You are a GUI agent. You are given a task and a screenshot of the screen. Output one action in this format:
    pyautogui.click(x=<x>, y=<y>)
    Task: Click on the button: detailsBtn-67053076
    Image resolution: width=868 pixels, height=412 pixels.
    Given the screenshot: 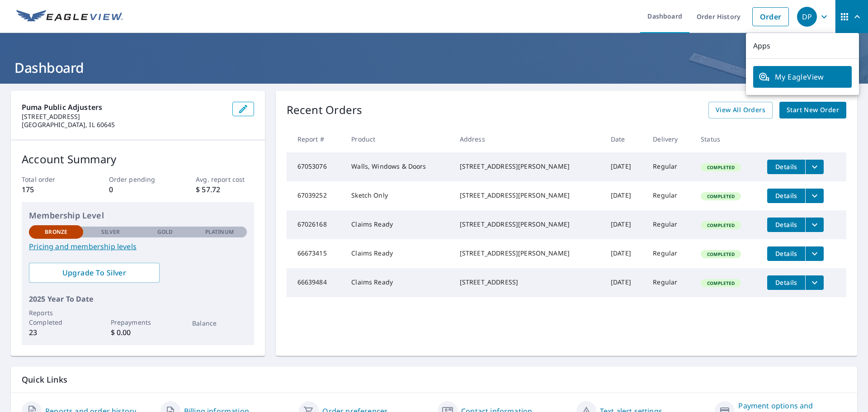 What is the action you would take?
    pyautogui.click(x=786, y=167)
    